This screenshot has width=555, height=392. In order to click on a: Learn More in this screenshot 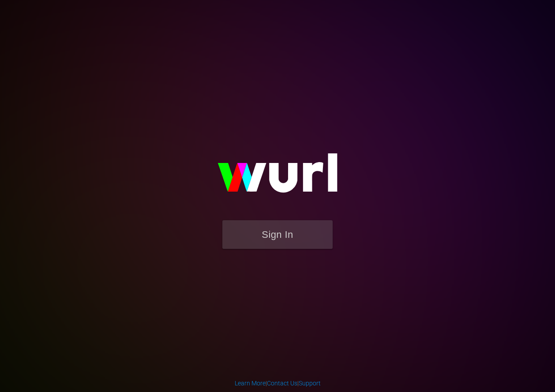, I will do `click(250, 384)`.